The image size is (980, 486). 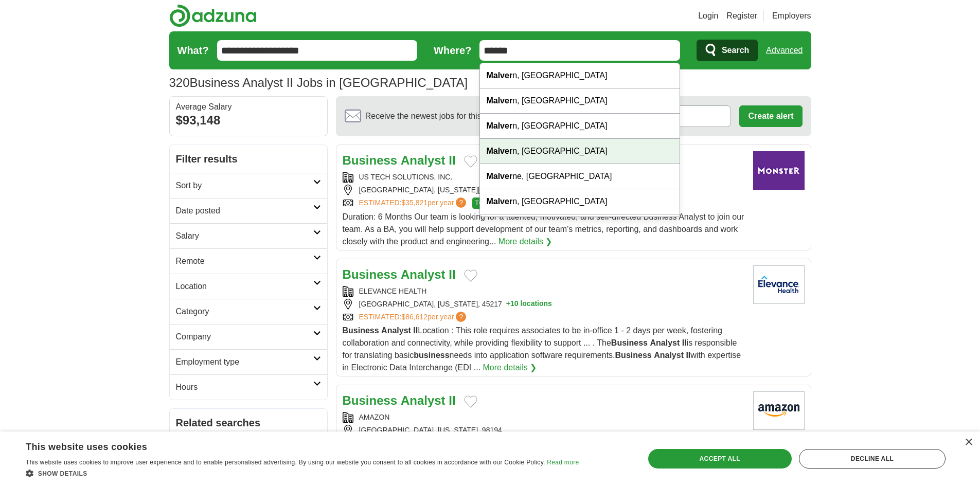 What do you see at coordinates (249, 311) in the screenshot?
I see `a: Category` at bounding box center [249, 311].